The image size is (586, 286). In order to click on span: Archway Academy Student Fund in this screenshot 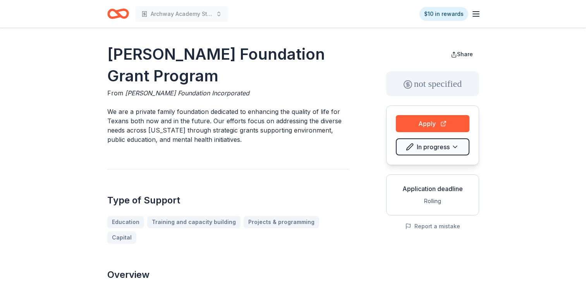, I will do `click(182, 14)`.